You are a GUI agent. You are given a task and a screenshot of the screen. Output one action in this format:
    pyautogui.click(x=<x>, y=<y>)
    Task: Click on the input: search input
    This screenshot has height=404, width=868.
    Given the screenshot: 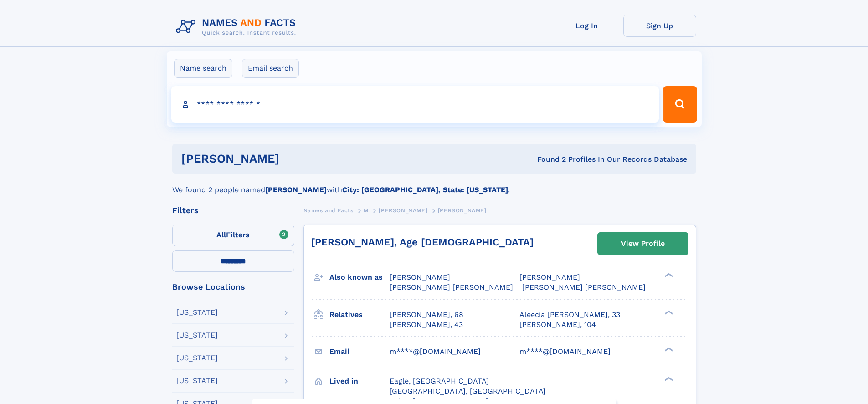 What is the action you would take?
    pyautogui.click(x=415, y=105)
    